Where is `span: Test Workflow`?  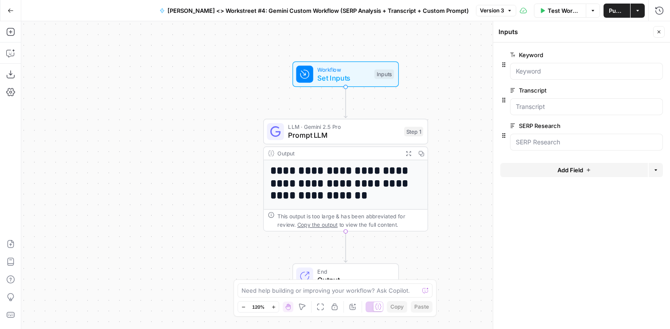 span: Test Workflow is located at coordinates (564, 11).